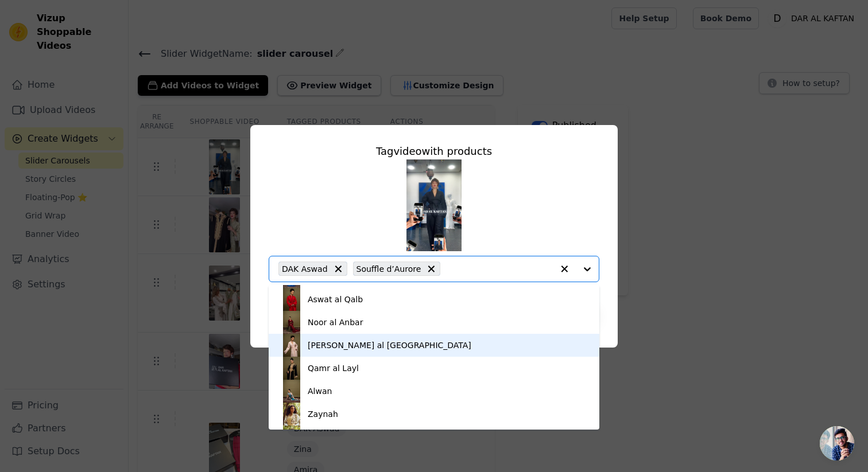 This screenshot has height=472, width=868. Describe the element at coordinates (434, 152) in the screenshot. I see `div: Tag video with products` at that location.